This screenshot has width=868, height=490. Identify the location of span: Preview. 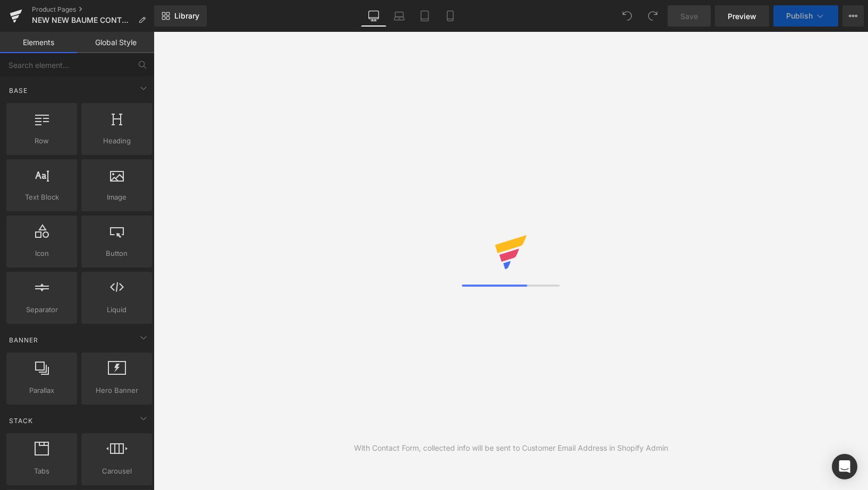
(742, 16).